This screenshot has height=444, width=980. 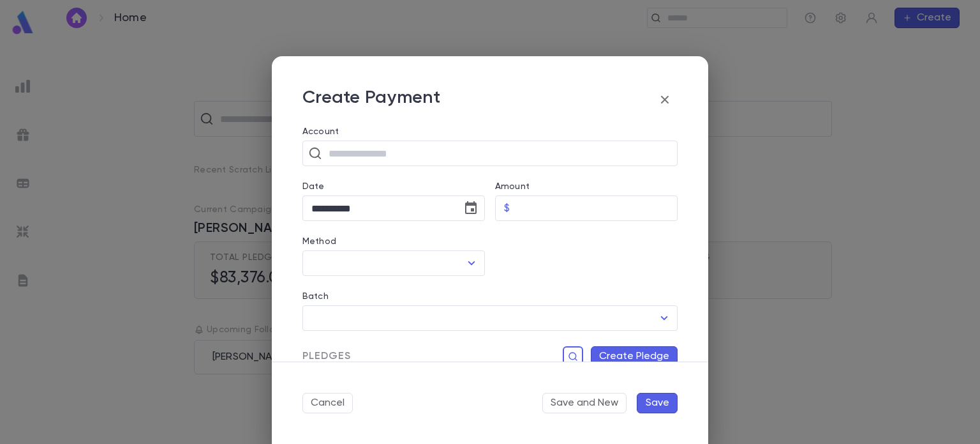 I want to click on label: Date, so click(x=393, y=186).